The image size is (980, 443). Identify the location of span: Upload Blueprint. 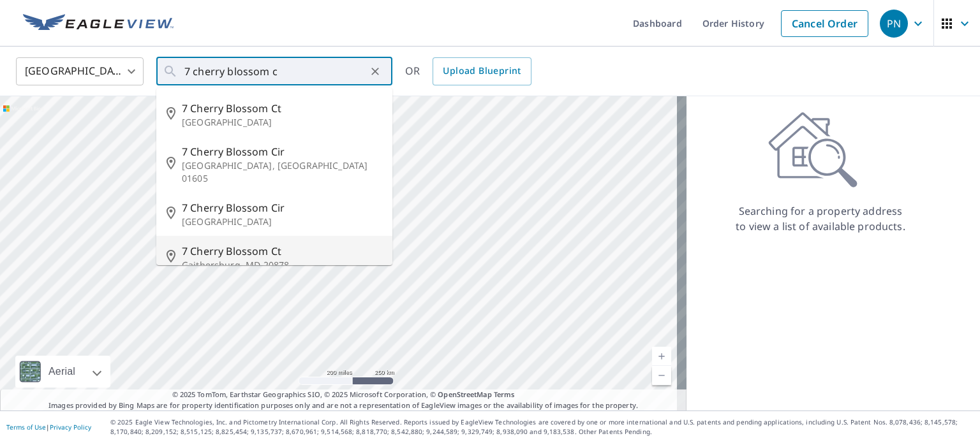
(482, 71).